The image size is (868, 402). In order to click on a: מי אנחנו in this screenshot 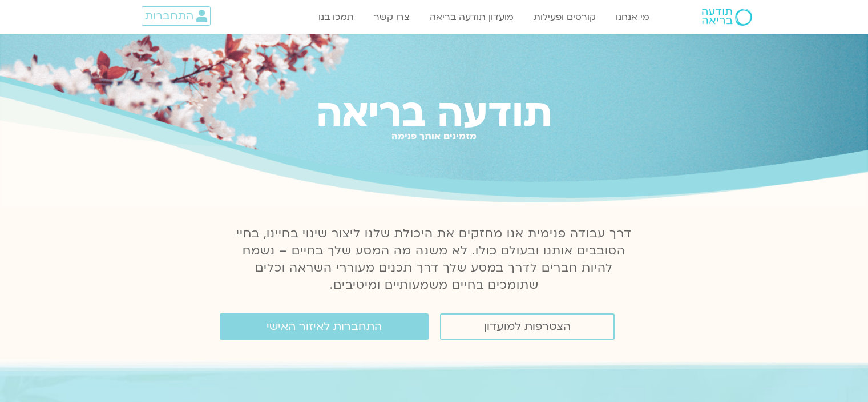, I will do `click(632, 17)`.